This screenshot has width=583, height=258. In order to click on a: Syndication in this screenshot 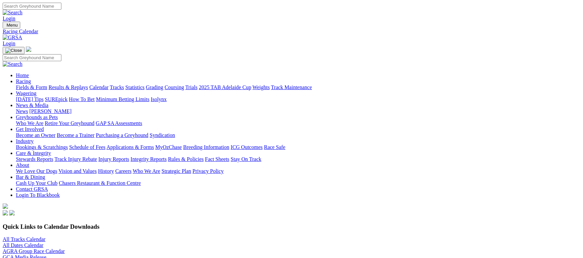, I will do `click(162, 135)`.